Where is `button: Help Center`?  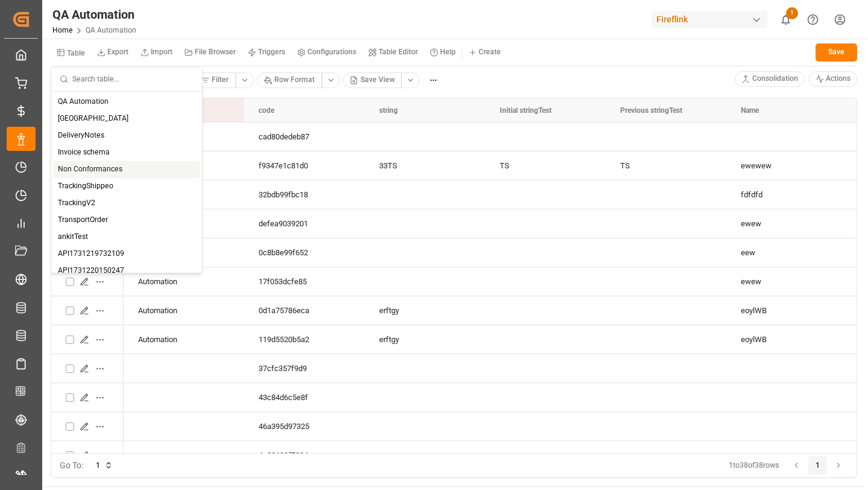
button: Help Center is located at coordinates (813, 19).